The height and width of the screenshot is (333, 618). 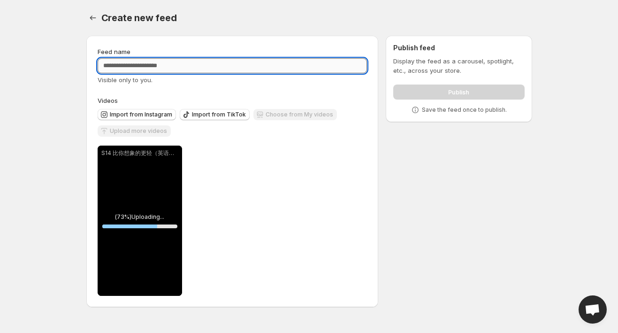 What do you see at coordinates (93, 18) in the screenshot?
I see `button: Settings` at bounding box center [93, 18].